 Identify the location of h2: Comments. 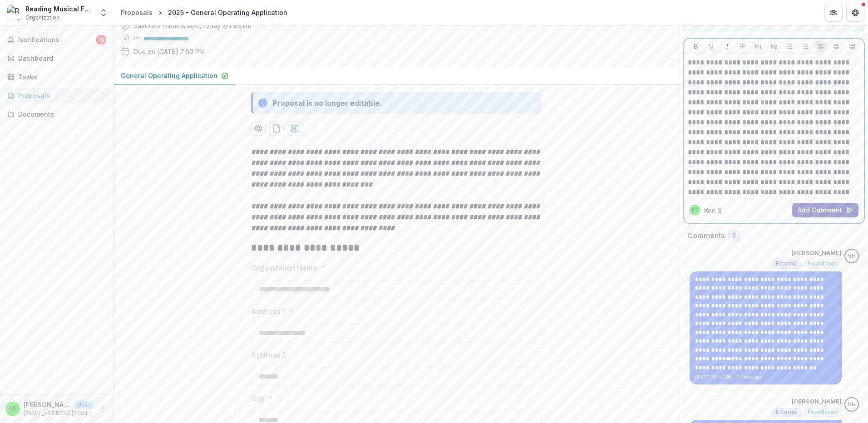
(706, 235).